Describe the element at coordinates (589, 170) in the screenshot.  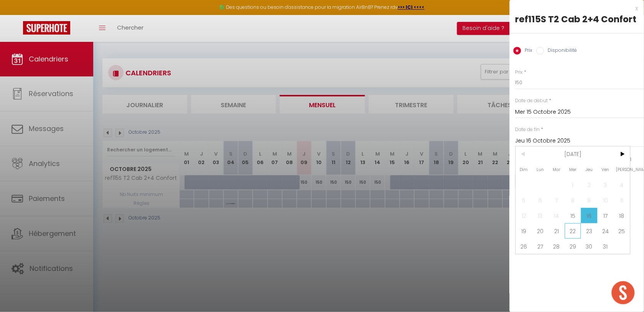
I see `span: Jeu` at that location.